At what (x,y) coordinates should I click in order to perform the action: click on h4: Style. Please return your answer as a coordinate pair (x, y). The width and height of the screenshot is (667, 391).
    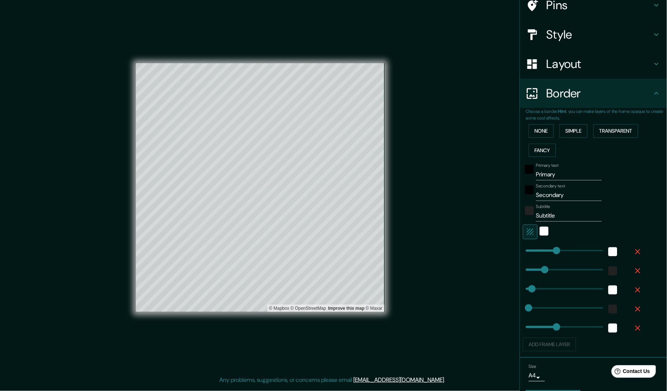
    Looking at the image, I should click on (599, 35).